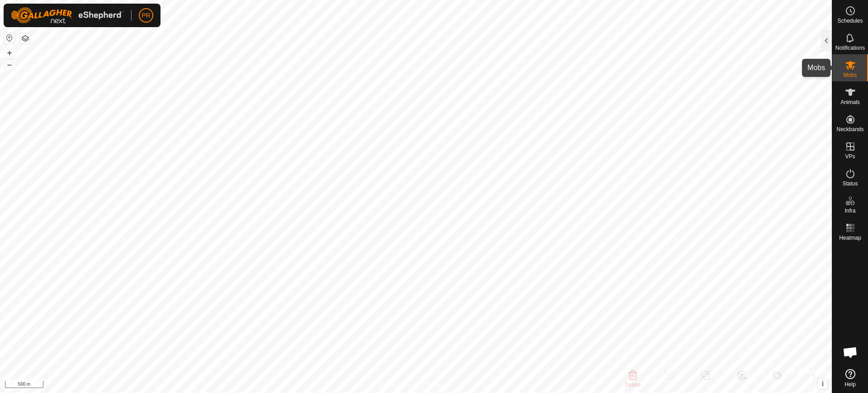 The image size is (868, 393). I want to click on span: Animals, so click(850, 102).